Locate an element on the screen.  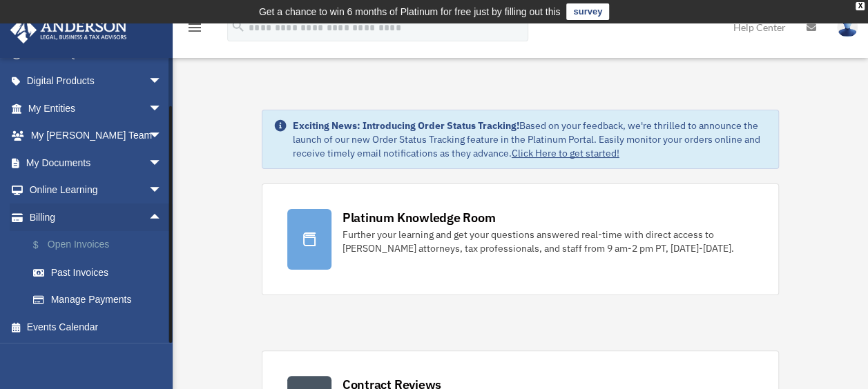
a: Manage Payments is located at coordinates (101, 300).